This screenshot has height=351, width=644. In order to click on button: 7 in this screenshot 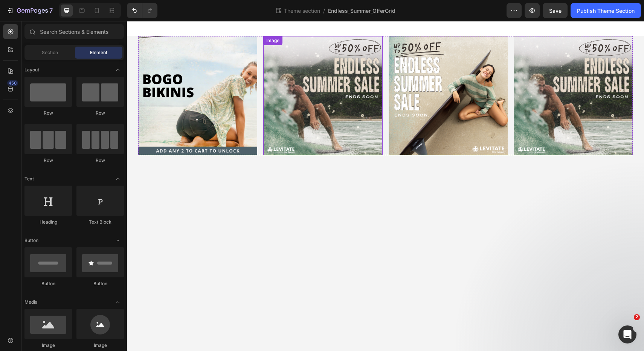, I will do `click(29, 11)`.